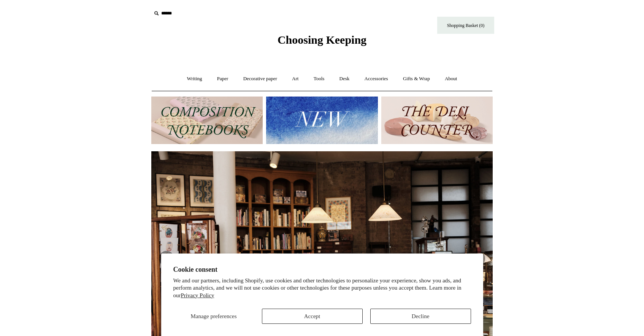 The width and height of the screenshot is (644, 336). I want to click on h2: Cookie consent, so click(322, 270).